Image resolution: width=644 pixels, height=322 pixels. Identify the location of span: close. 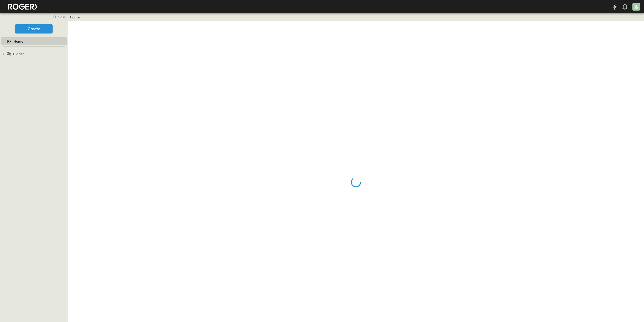
(61, 17).